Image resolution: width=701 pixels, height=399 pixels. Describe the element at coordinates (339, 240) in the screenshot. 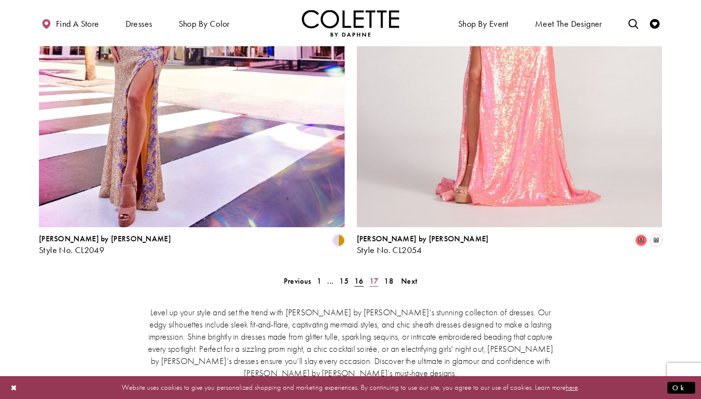

I see `i: Gold/Lilac` at that location.